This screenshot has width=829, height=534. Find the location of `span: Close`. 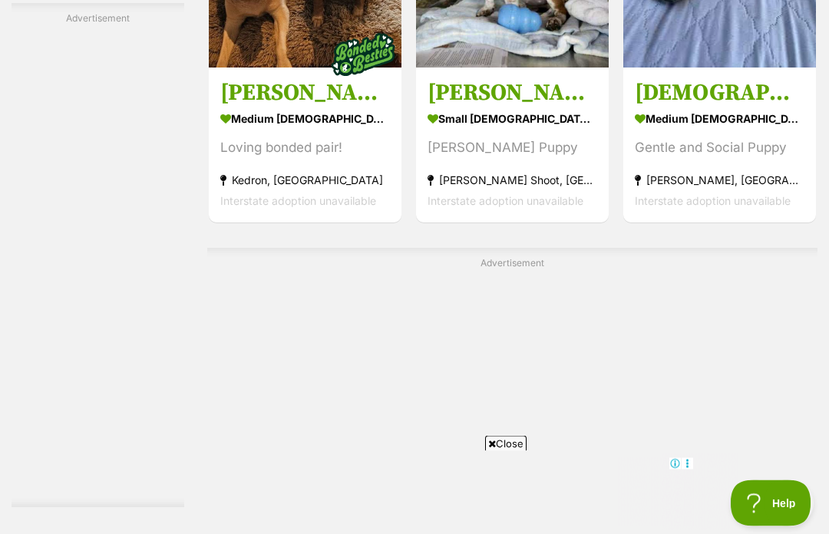

span: Close is located at coordinates (506, 444).